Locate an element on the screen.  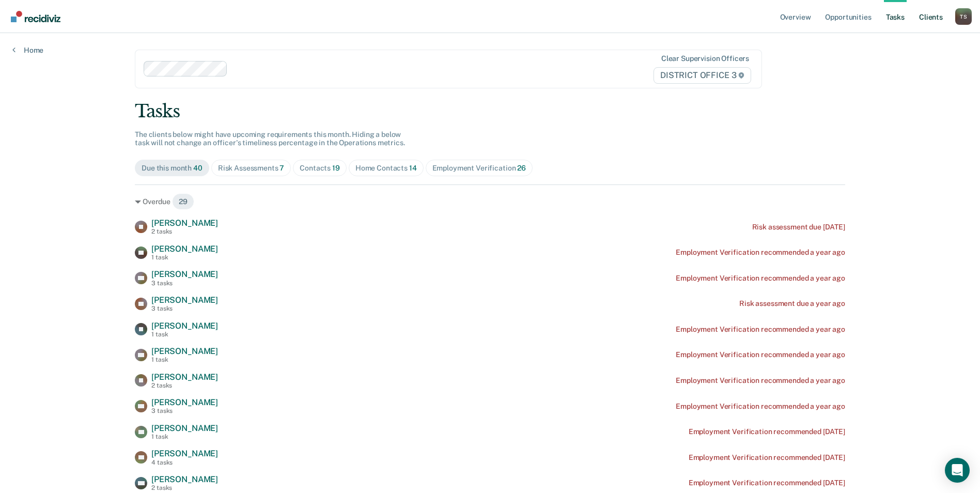
div: Home Contacts is located at coordinates (386, 168).